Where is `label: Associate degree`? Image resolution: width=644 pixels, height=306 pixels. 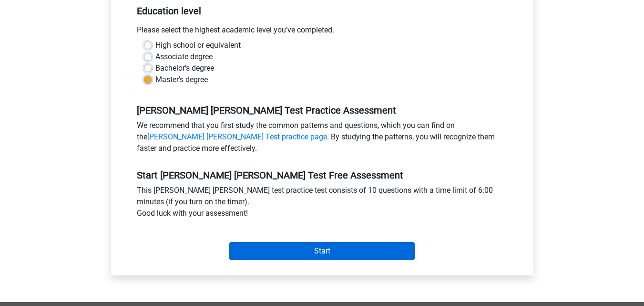
label: Associate degree is located at coordinates (184, 57).